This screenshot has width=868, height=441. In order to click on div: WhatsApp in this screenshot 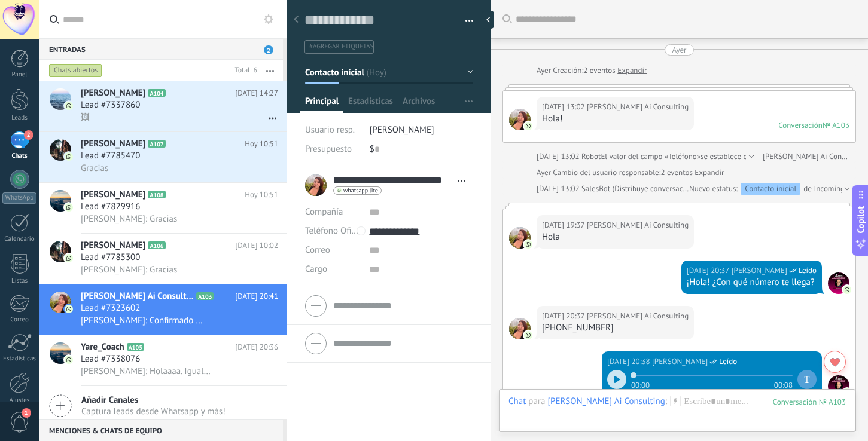, I will do `click(19, 198)`.